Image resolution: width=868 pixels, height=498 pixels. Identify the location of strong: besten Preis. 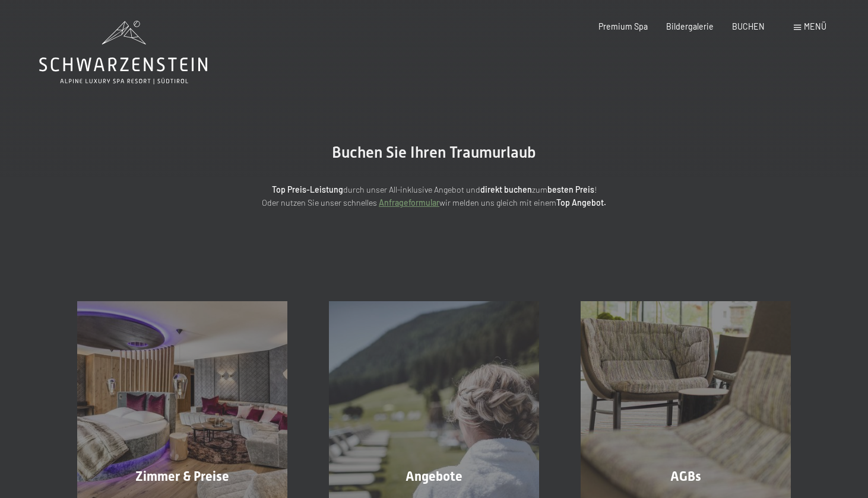
(570, 189).